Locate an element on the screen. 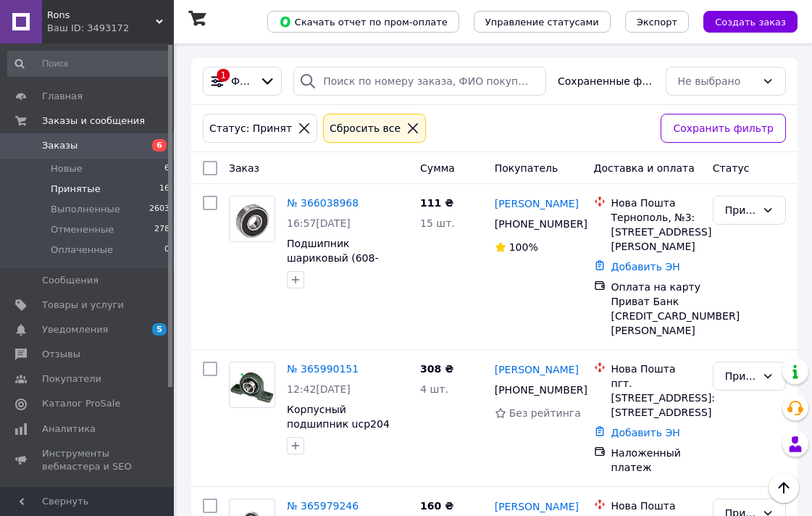  button: Сохранить фильтр is located at coordinates (722, 128).